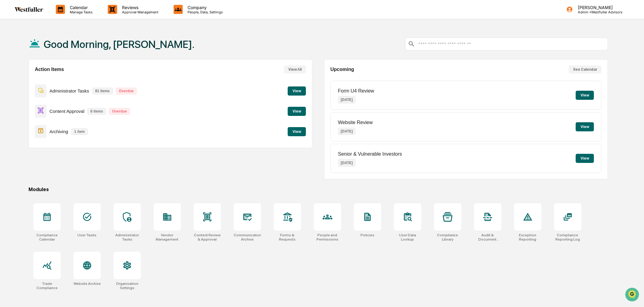 This screenshot has height=307, width=644. Describe the element at coordinates (25, 139) in the screenshot. I see `span: Data Lookup` at that location.